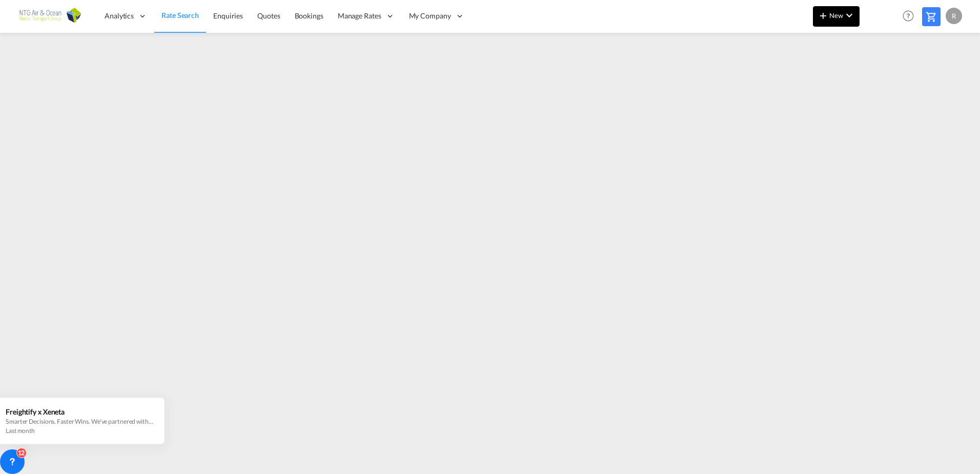  Describe the element at coordinates (360, 16) in the screenshot. I see `span: Manage Rates` at that location.